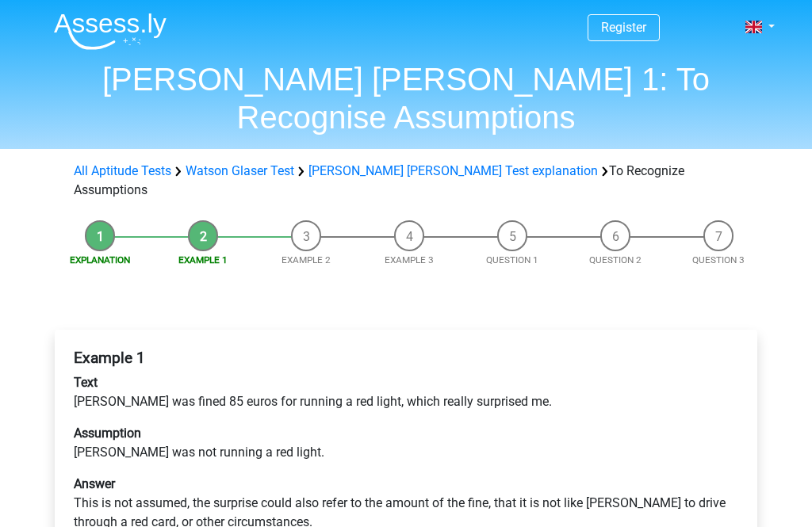 This screenshot has width=812, height=527. What do you see at coordinates (86, 382) in the screenshot?
I see `b: Text` at bounding box center [86, 382].